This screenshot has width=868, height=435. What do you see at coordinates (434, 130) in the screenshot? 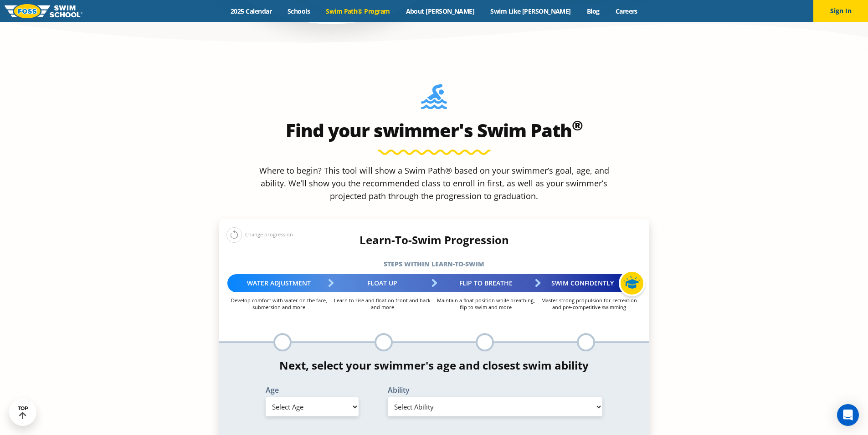
I see `h2: Find your swimmer's Swim Path` at bounding box center [434, 130].